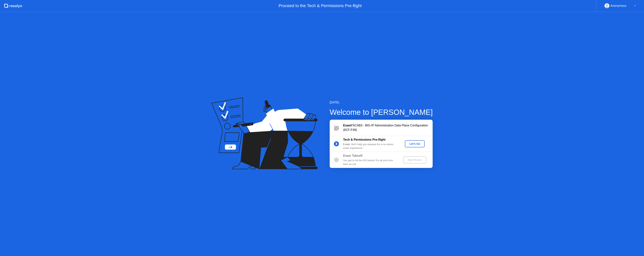 The image size is (644, 256). I want to click on button: Let's Go, so click(415, 144).